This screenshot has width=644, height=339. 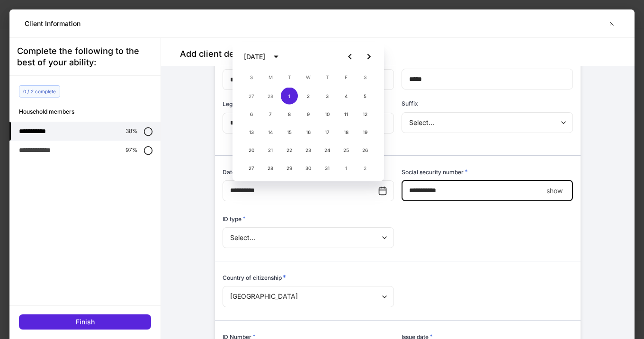 I want to click on button: 30, so click(x=308, y=168).